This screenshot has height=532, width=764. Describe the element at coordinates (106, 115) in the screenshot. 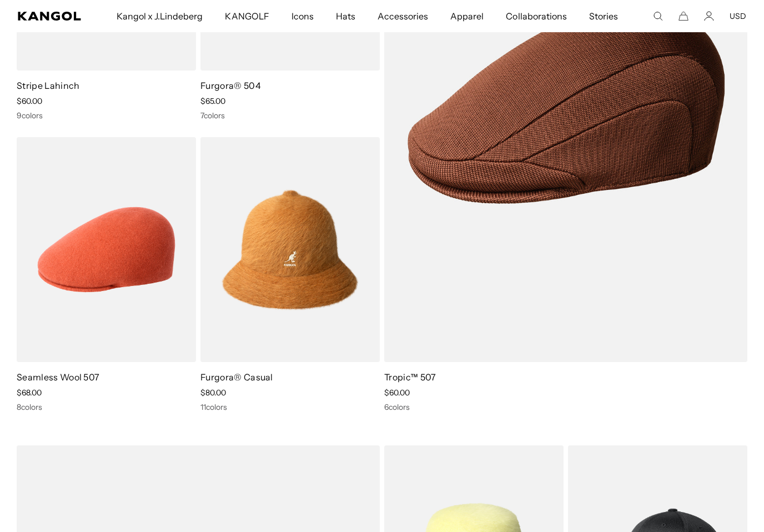

I see `div: 9 colors` at that location.